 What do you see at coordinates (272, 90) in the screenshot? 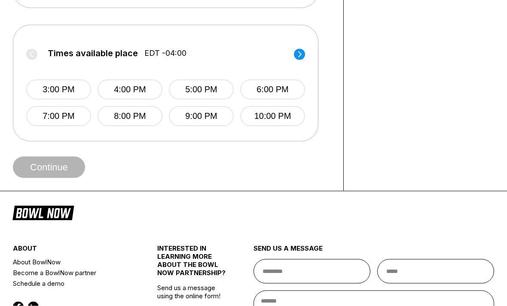
I see `button: 6:00 PM` at bounding box center [272, 90].